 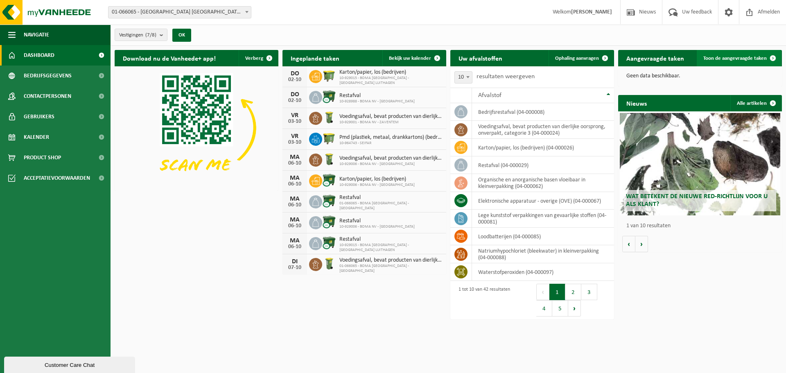 What do you see at coordinates (637, 103) in the screenshot?
I see `h2: Nieuws` at bounding box center [637, 103].